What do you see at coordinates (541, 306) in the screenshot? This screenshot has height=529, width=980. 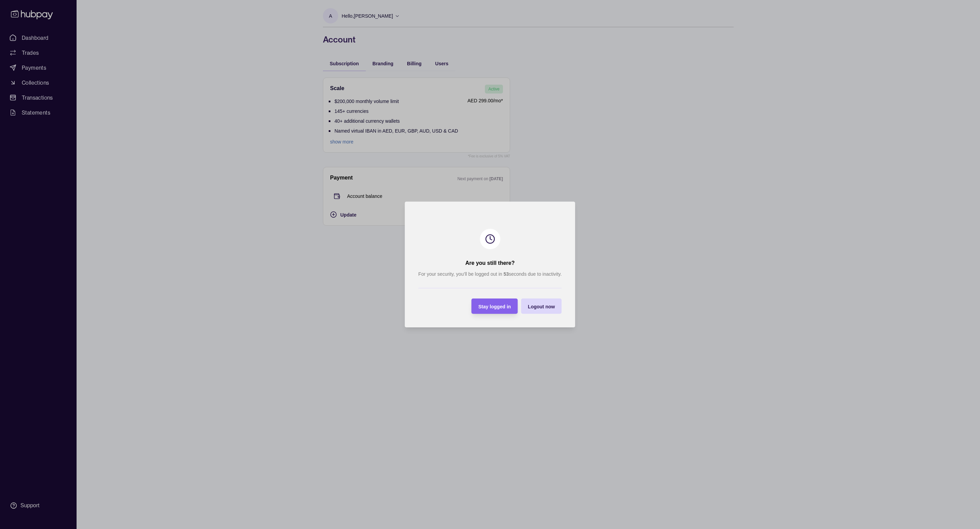 I see `button: Logout now` at bounding box center [541, 306].